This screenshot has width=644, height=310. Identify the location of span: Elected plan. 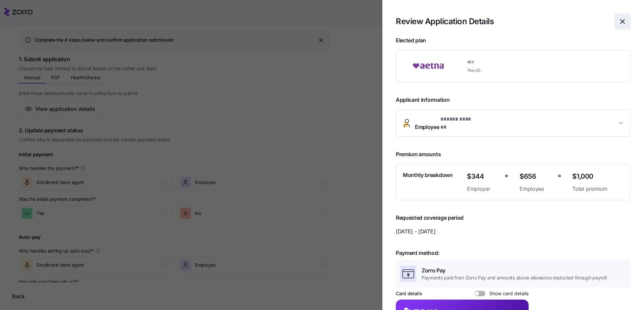
(513, 40).